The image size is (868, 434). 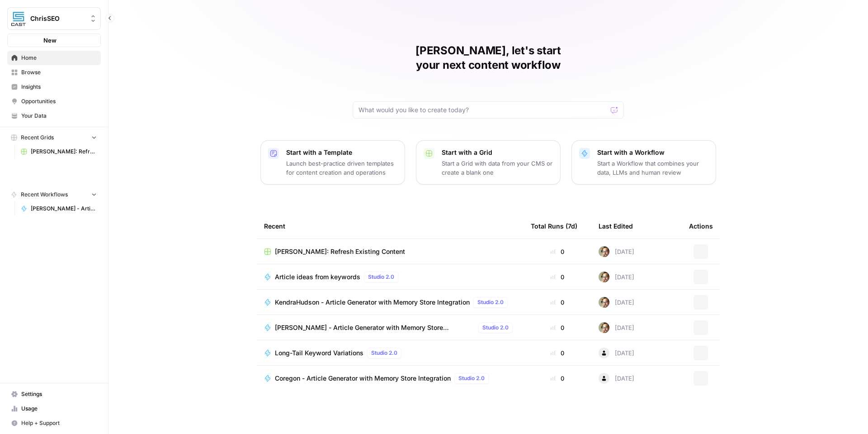 I want to click on span: KendraHudson - Article Generator with Memory Store Integration, so click(x=372, y=302).